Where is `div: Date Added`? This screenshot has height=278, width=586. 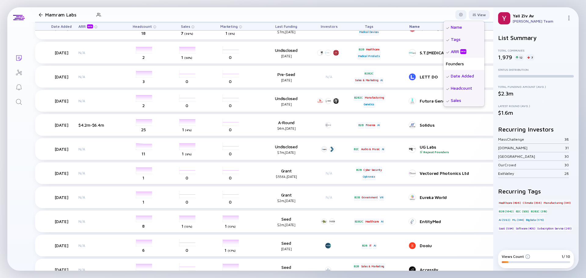
div: Date Added is located at coordinates (61, 26).